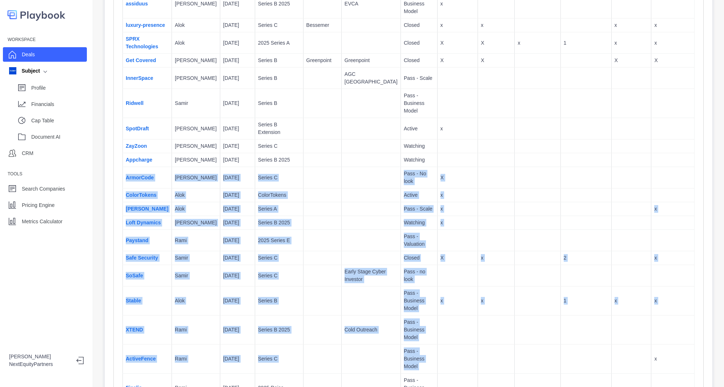 The height and width of the screenshot is (387, 724). Describe the element at coordinates (586, 258) in the screenshot. I see `p: 2` at that location.